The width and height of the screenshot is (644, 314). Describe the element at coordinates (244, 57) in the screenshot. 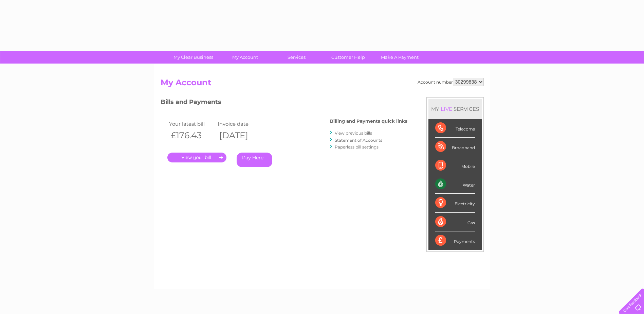

I see `a: My Account` at that location.